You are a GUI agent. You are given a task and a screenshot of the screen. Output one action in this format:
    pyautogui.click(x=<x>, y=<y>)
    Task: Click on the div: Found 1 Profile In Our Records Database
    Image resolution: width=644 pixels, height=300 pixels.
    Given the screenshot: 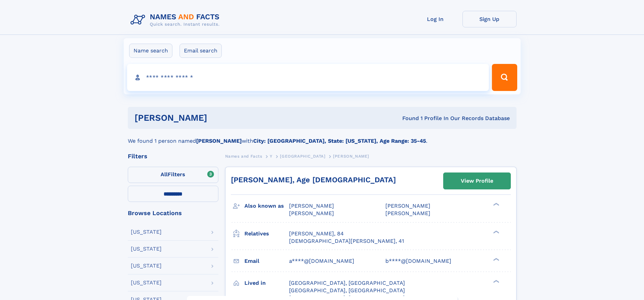 What is the action you would take?
    pyautogui.click(x=407, y=118)
    